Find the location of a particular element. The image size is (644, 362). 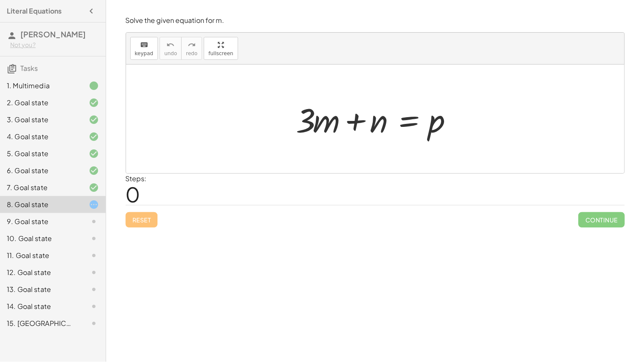

button: redoredo is located at coordinates (191, 48).